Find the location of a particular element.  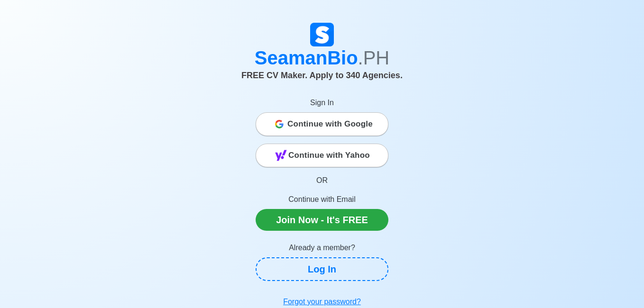

span: Continue with Google is located at coordinates (330, 125).